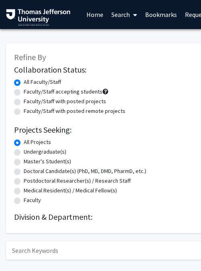  What do you see at coordinates (63, 91) in the screenshot?
I see `label: Faculty/Staff accepting students` at bounding box center [63, 91].